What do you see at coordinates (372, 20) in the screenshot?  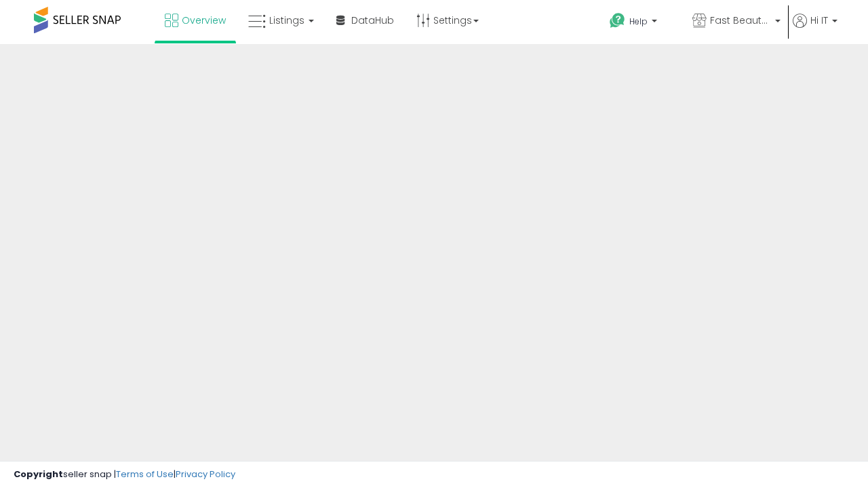 I see `span: DataHub` at bounding box center [372, 20].